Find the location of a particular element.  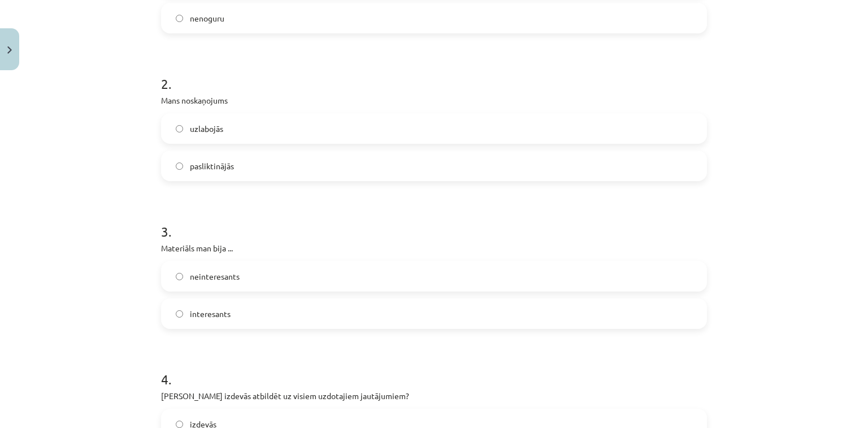

h1: 3 . is located at coordinates (434, 221).